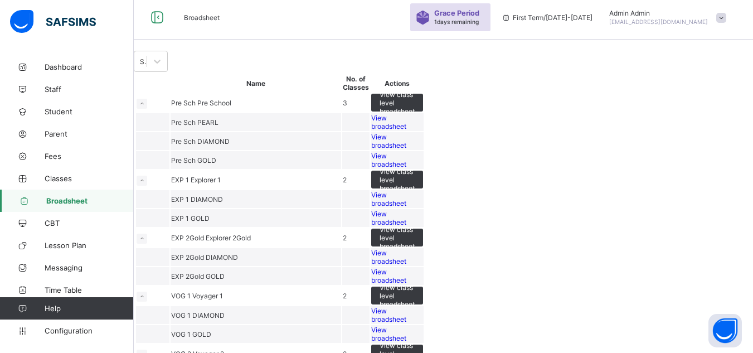 The image size is (753, 353). Describe the element at coordinates (89, 290) in the screenshot. I see `span: Time Table` at that location.